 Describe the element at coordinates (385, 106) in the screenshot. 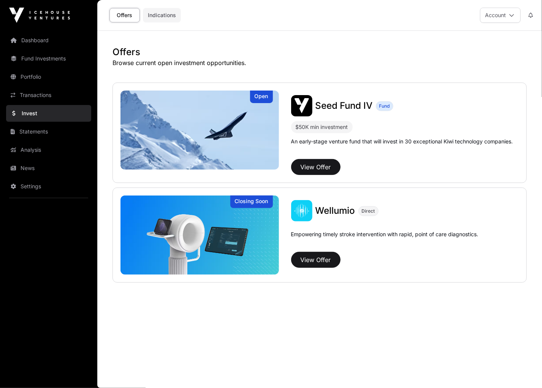

I see `span: Fund` at that location.